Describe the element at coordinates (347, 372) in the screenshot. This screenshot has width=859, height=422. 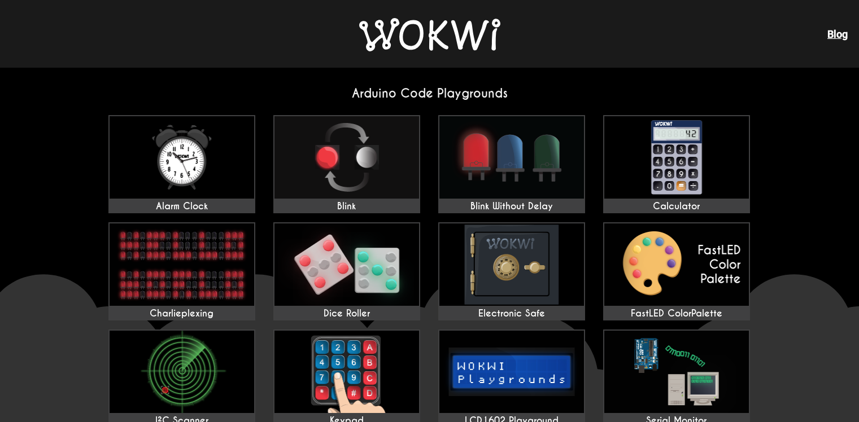
I see `img: Keypad` at that location.